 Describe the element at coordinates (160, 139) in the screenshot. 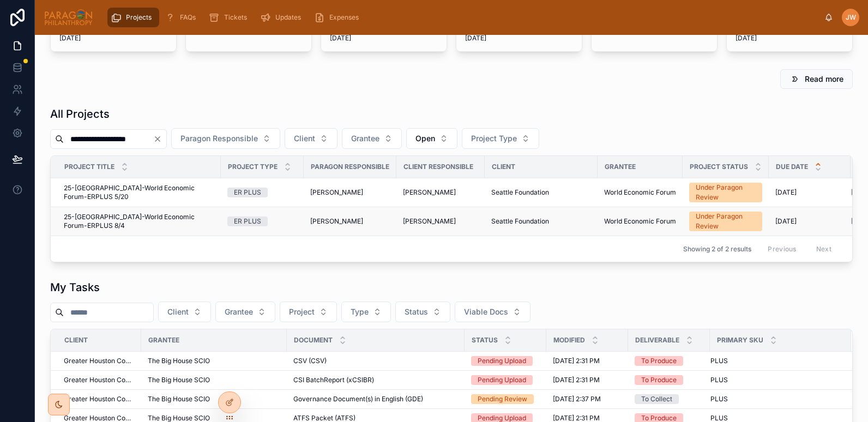

I see `button: Clear` at that location.